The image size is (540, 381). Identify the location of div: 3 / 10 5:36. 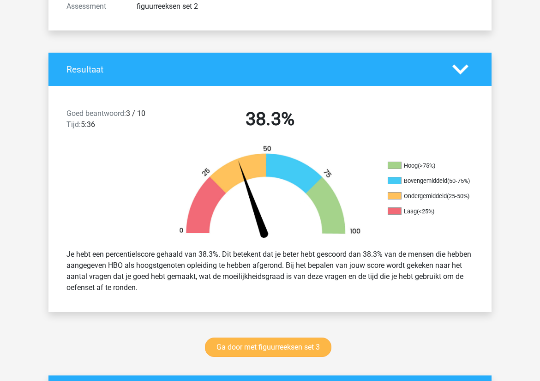
(112, 121).